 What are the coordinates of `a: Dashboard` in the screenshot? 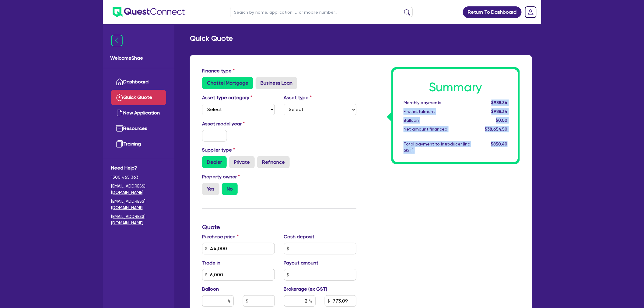 It's located at (139, 82).